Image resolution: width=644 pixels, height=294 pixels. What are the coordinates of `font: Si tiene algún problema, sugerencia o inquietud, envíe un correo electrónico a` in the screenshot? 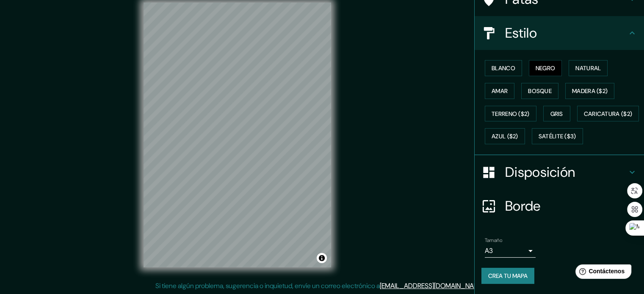 It's located at (267, 286).